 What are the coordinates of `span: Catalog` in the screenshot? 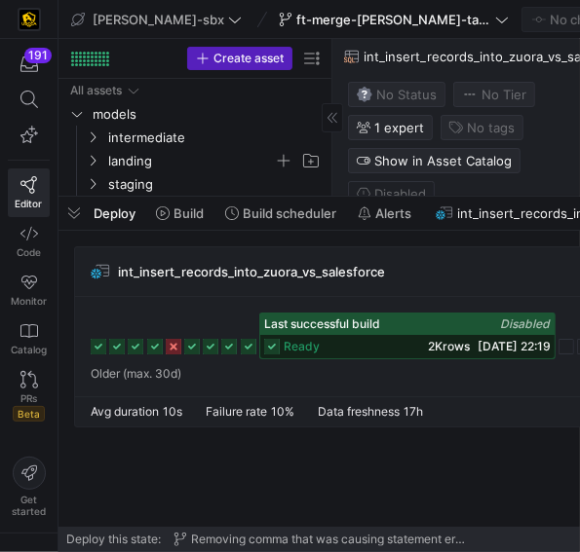 It's located at (28, 350).